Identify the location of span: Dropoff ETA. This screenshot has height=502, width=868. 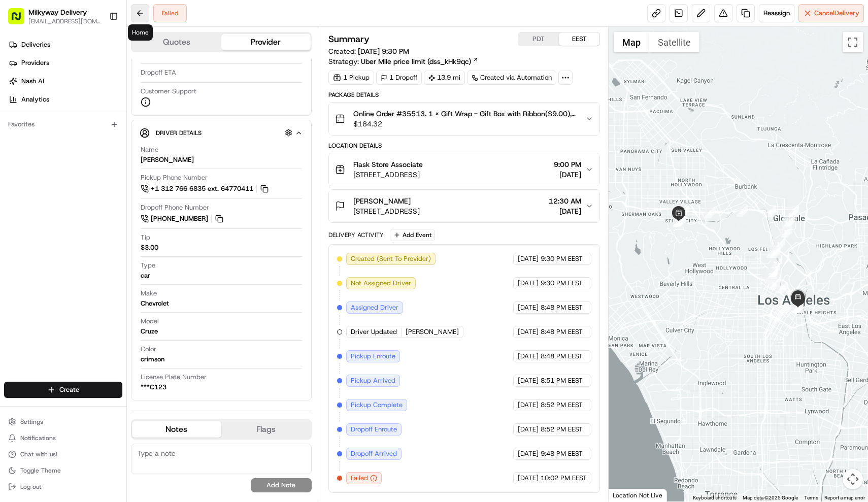
(158, 73).